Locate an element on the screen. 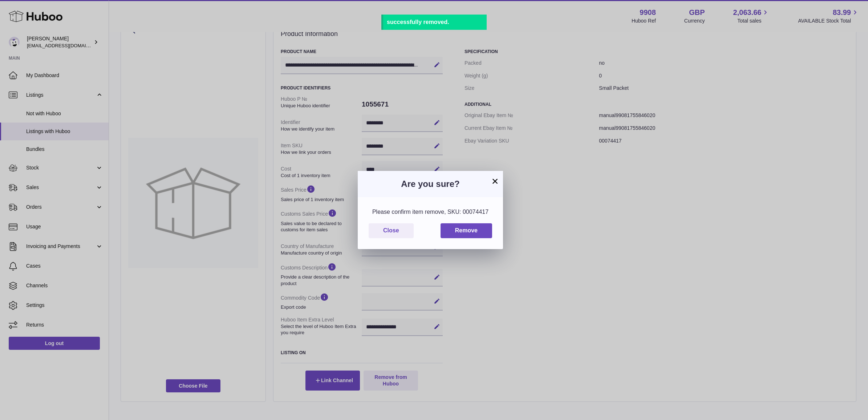  button: Close is located at coordinates (391, 230).